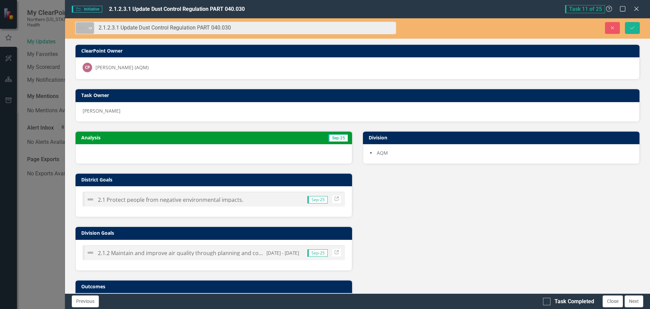 The height and width of the screenshot is (309, 650). Describe the element at coordinates (215, 286) in the screenshot. I see `h3: Outcomes` at that location.